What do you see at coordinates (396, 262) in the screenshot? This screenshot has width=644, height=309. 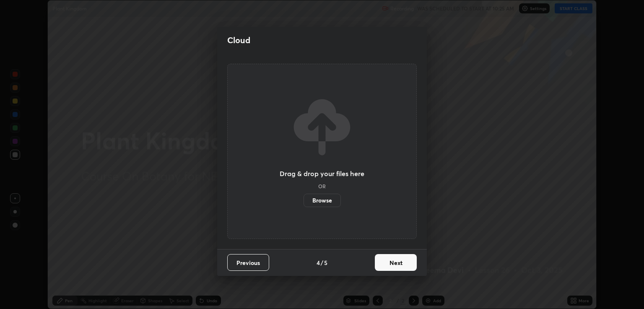 I see `button: Next` at bounding box center [396, 262].